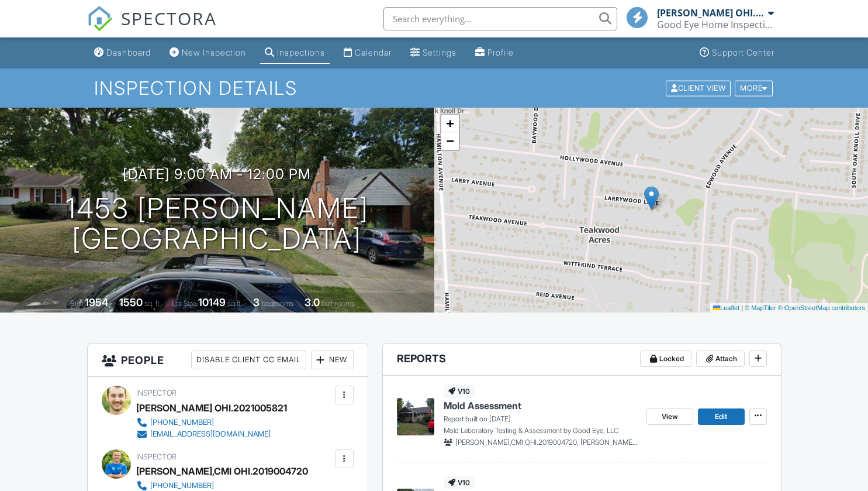  What do you see at coordinates (184, 303) in the screenshot?
I see `span: Lot Size` at bounding box center [184, 303].